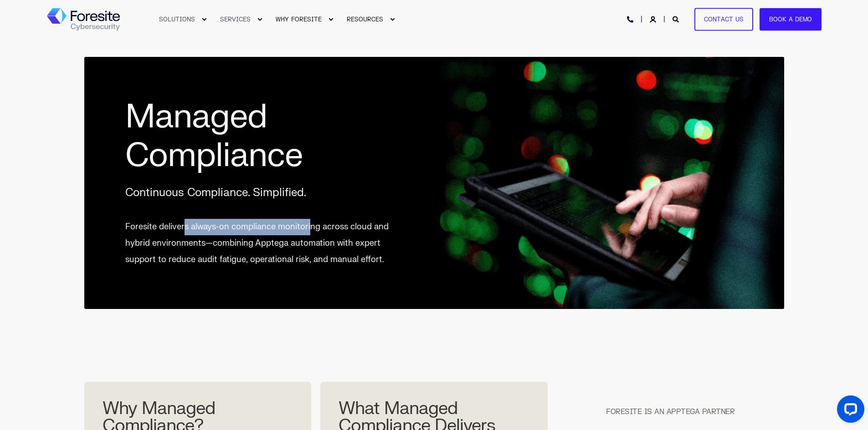 The image size is (868, 430). Describe the element at coordinates (84, 20) in the screenshot. I see `a: Back to Home` at that location.